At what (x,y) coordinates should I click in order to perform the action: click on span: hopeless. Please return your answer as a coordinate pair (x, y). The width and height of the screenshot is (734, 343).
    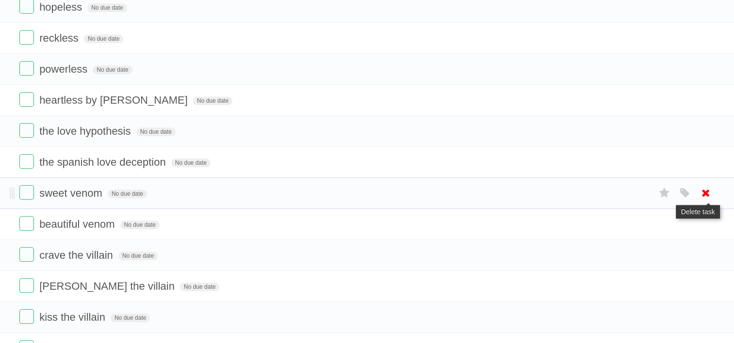
    Looking at the image, I should click on (62, 7).